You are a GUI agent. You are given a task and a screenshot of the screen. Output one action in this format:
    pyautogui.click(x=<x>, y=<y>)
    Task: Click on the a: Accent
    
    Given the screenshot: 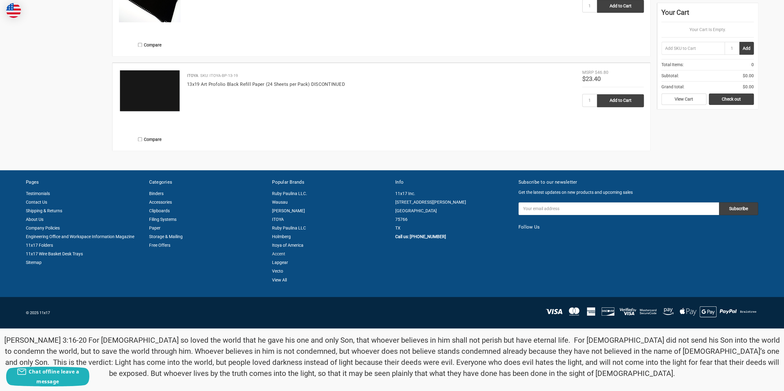 What is the action you would take?
    pyautogui.click(x=278, y=254)
    